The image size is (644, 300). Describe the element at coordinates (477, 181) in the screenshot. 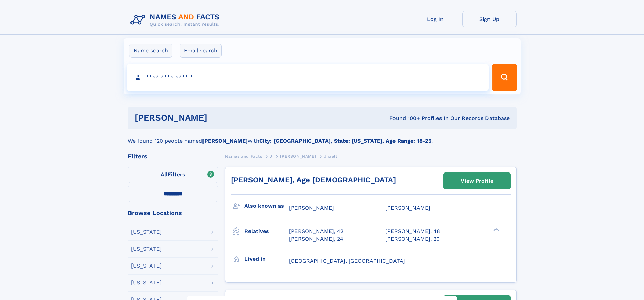

I see `a: View Profile` at that location.